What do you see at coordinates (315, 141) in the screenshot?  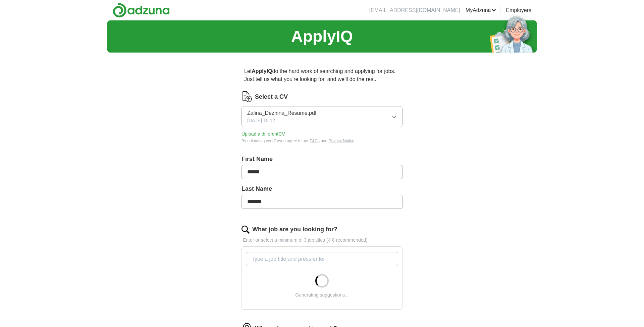 I see `a: T&Cs` at bounding box center [315, 141].